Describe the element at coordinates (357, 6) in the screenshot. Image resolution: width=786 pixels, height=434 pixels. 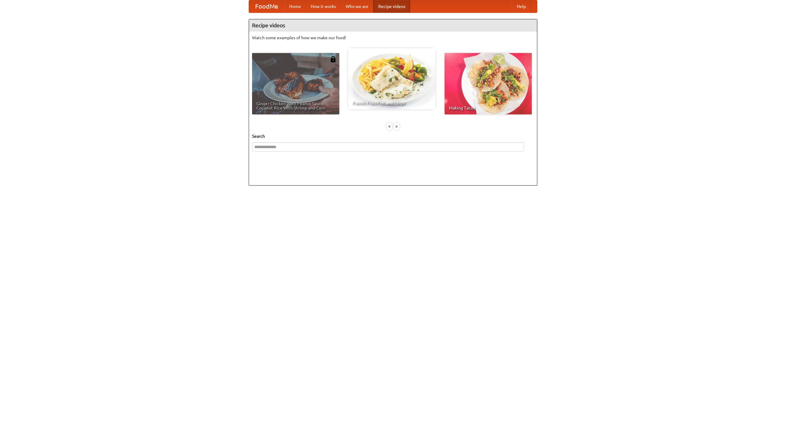
I see `a: Who we are` at that location.